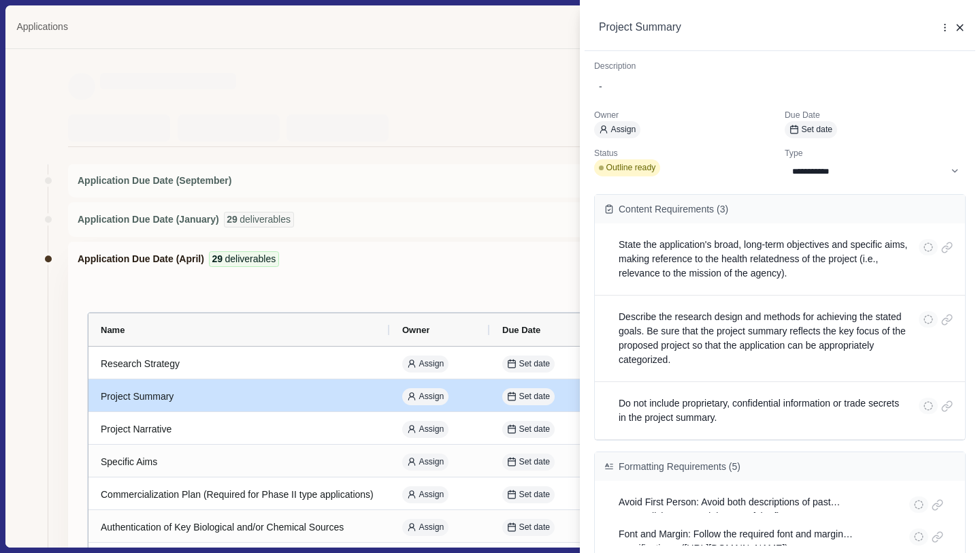 The height and width of the screenshot is (553, 980). I want to click on p: Describe the research design and methods for achieving the stated goals. Be sure that the project..., so click(763, 338).